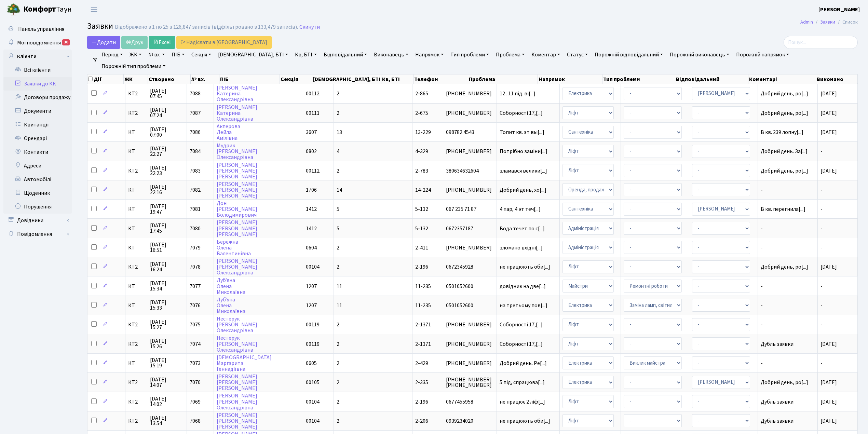 Image resolution: width=868 pixels, height=434 pixels. I want to click on a: Повідомлення, so click(37, 234).